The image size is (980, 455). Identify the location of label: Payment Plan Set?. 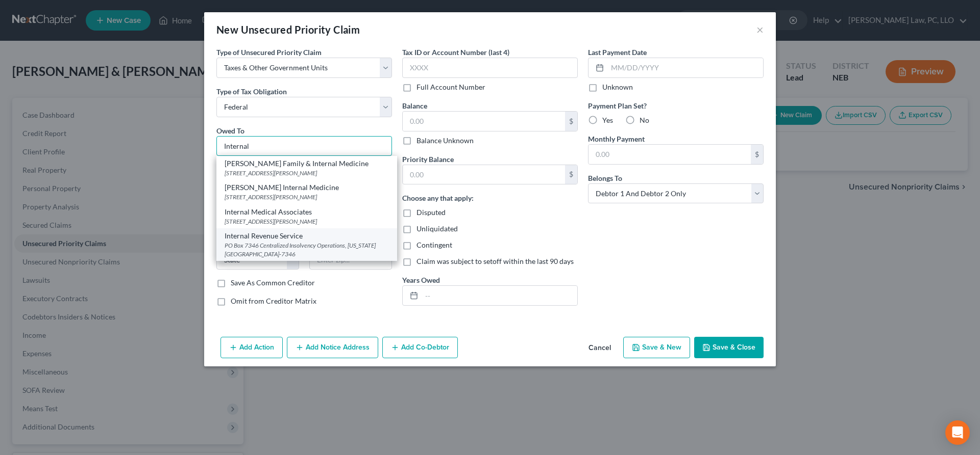
(675, 106).